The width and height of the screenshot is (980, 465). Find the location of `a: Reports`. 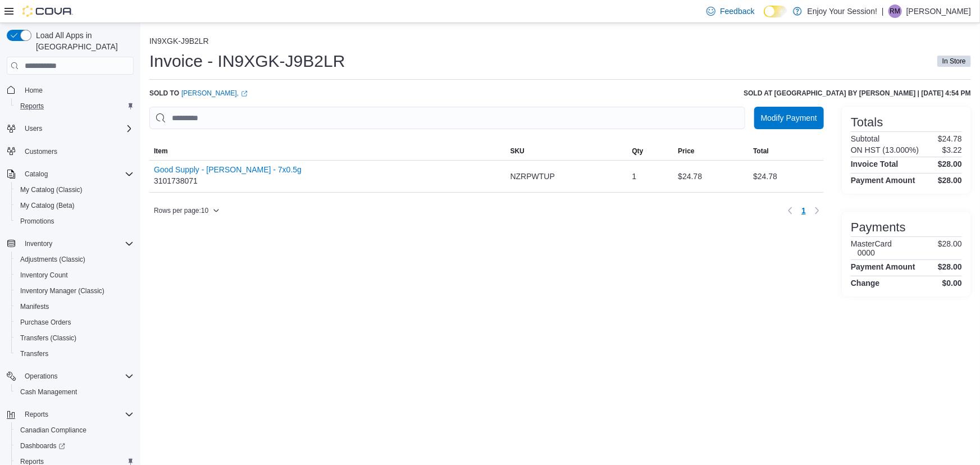

a: Reports is located at coordinates (32, 106).